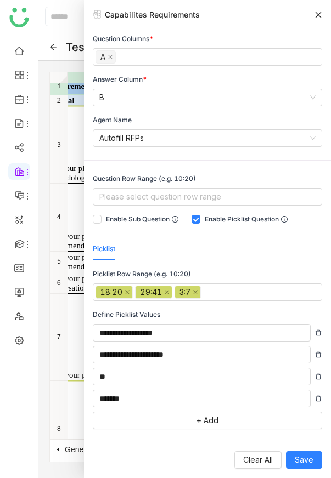 The height and width of the screenshot is (478, 331). Describe the element at coordinates (207, 420) in the screenshot. I see `span: + Add` at that location.